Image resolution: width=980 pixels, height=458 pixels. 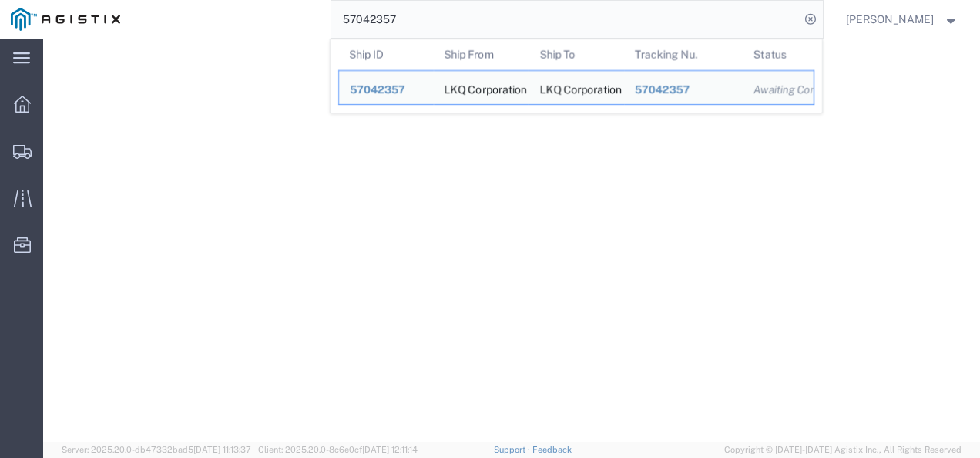 What do you see at coordinates (778, 89) in the screenshot?
I see `div: Awaiting Confirmation` at bounding box center [778, 89].